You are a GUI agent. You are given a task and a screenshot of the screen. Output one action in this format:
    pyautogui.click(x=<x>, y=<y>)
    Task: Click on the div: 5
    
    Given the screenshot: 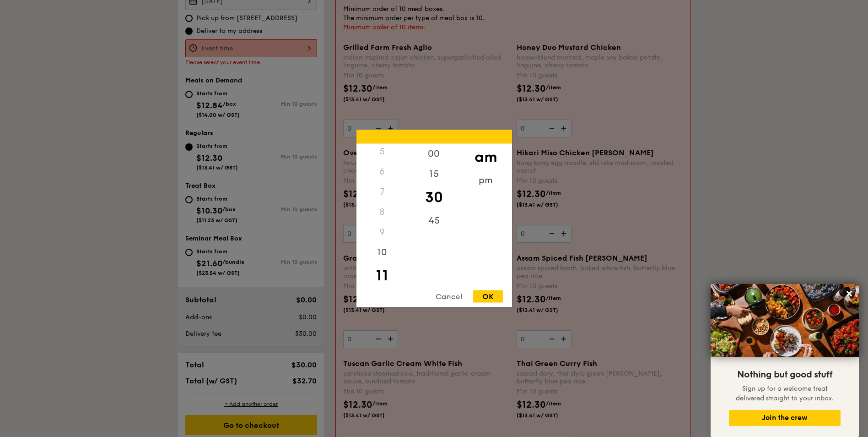 What is the action you would take?
    pyautogui.click(x=382, y=152)
    